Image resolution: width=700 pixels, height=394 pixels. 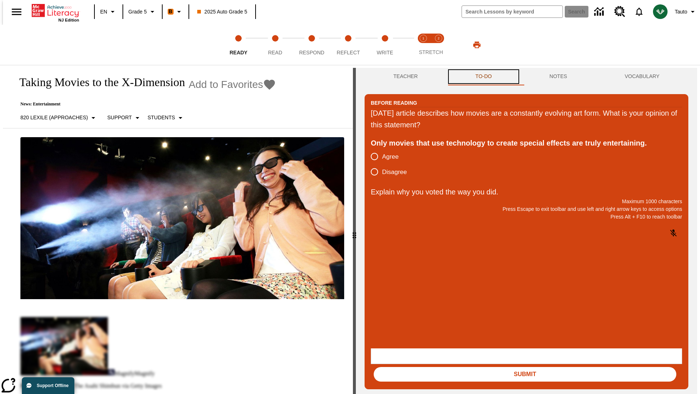 I want to click on span: Reflect, so click(x=348, y=52).